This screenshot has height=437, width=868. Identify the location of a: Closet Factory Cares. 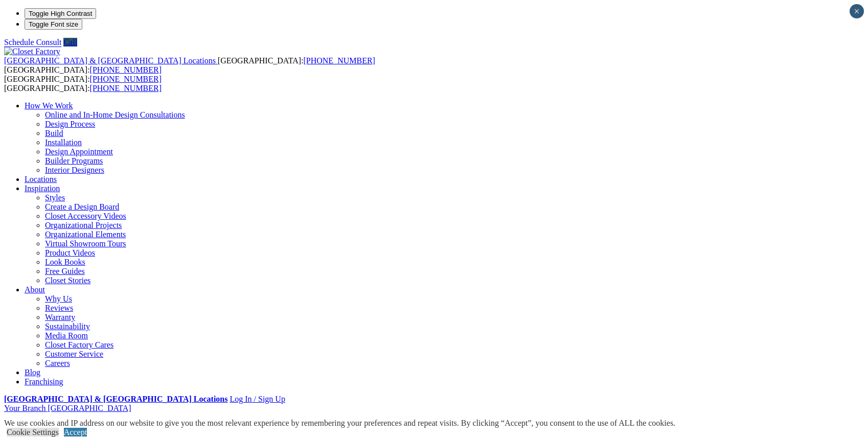
(79, 345).